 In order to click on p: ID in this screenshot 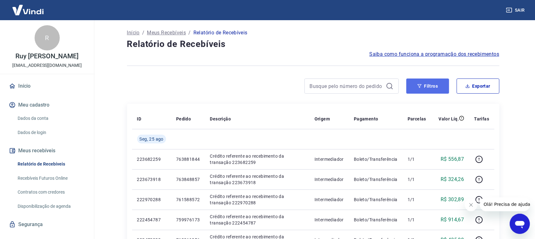, I will do `click(139, 119)`.